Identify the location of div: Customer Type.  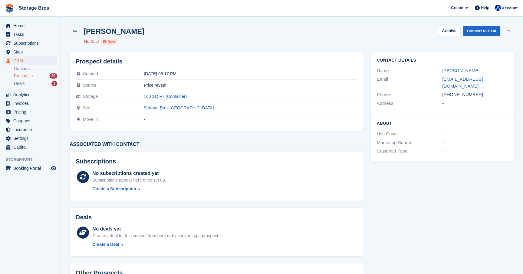
(409, 151).